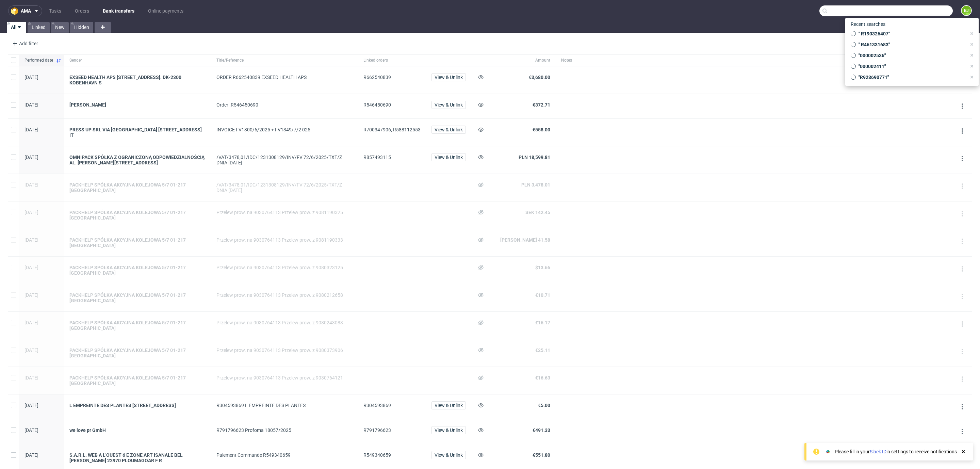 The width and height of the screenshot is (980, 469). Describe the element at coordinates (284, 295) in the screenshot. I see `div: Przelew prow. na 9030764113 Przelew prow. z 9080212658` at that location.